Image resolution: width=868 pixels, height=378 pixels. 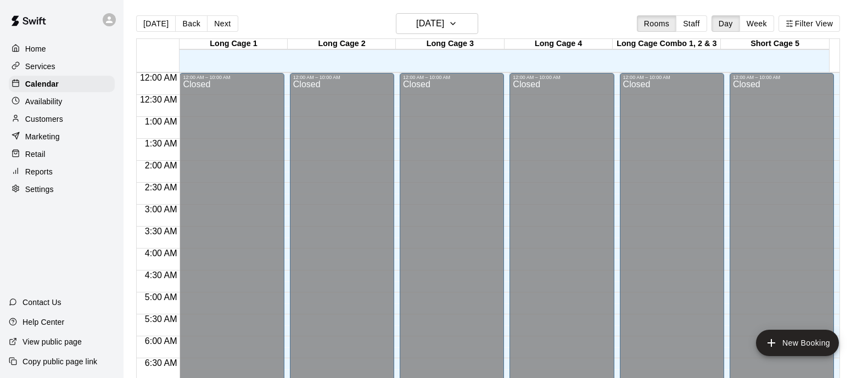 What do you see at coordinates (159, 77) in the screenshot?
I see `span: 12:00 AM` at bounding box center [159, 77].